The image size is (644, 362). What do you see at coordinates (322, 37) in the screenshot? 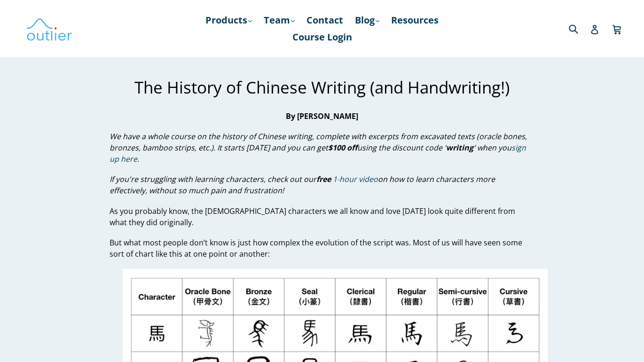
I see `a: Course Login` at bounding box center [322, 37].